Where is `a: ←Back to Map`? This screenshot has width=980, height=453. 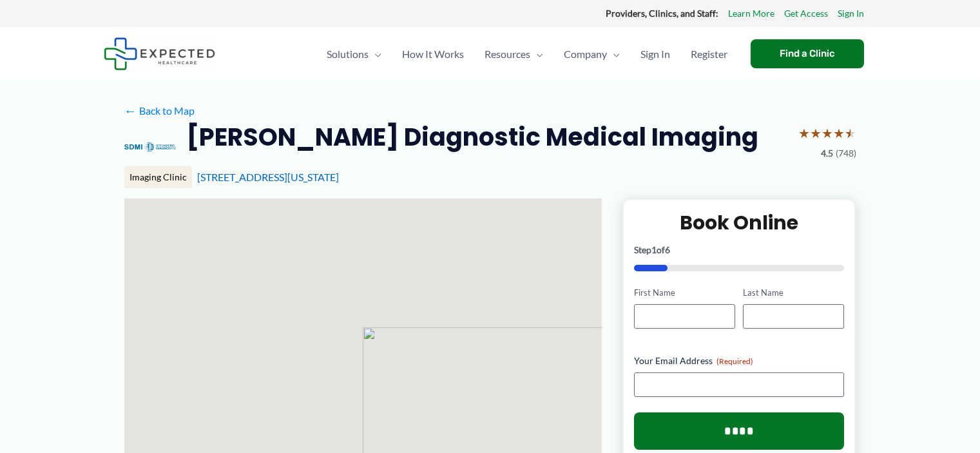
a: ←Back to Map is located at coordinates (159, 111).